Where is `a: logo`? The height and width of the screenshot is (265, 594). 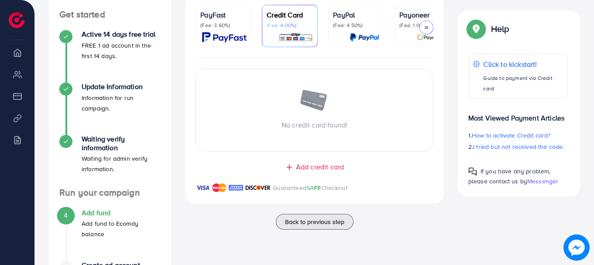 a: logo is located at coordinates (17, 20).